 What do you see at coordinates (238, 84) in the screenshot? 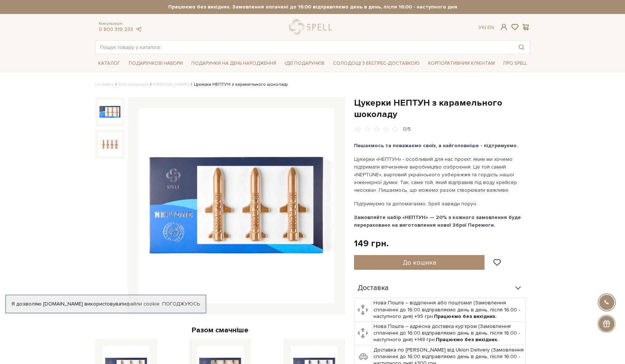
I see `li: Цукерки НЕПТУН з карамельного шоколаду` at bounding box center [238, 84].